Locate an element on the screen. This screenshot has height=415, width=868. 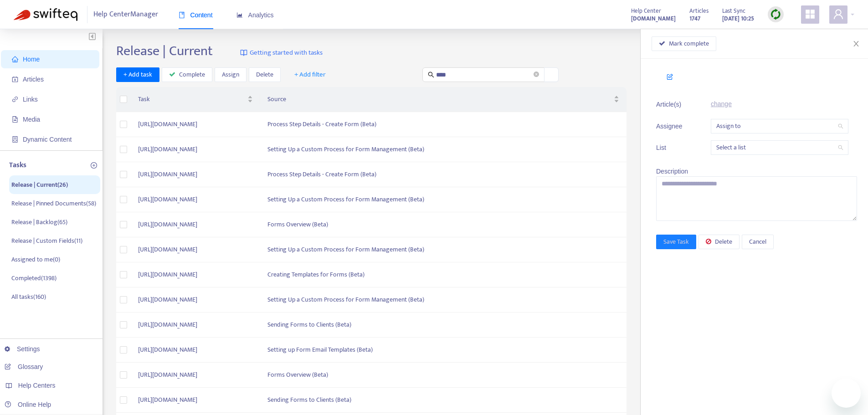
span: Help Center is located at coordinates (646, 11).